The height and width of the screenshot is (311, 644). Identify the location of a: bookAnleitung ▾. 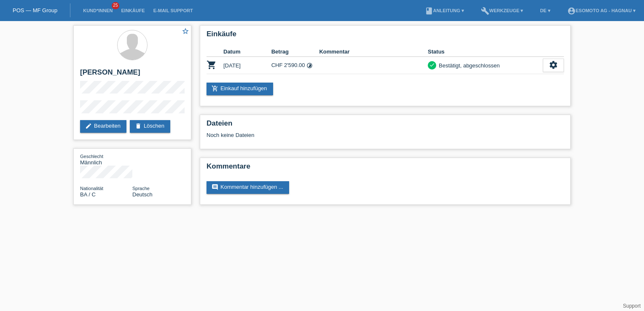
(444, 11).